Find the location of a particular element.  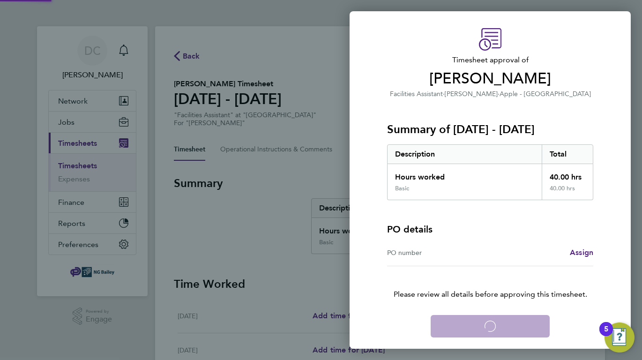

h4: PO details is located at coordinates (410, 229).